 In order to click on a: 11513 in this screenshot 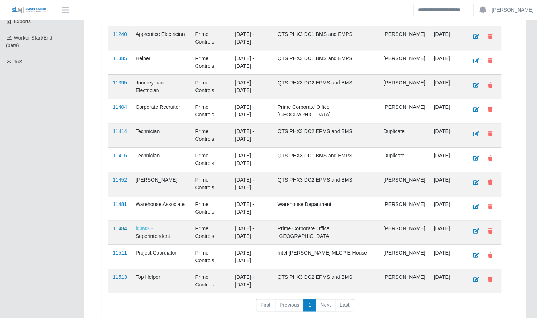, I will do `click(120, 277)`.